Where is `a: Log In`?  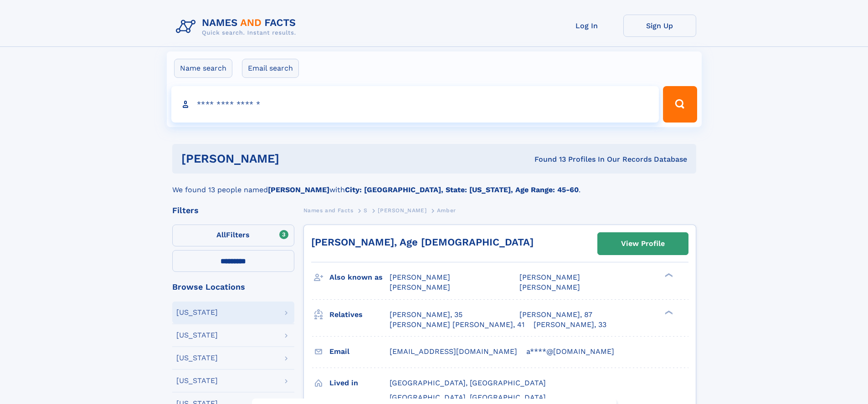 a: Log In is located at coordinates (587, 25).